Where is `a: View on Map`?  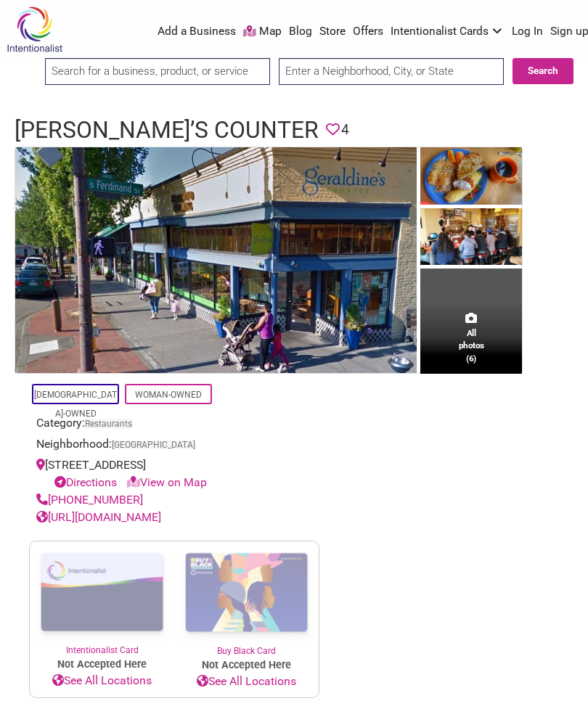 a: View on Map is located at coordinates (167, 482).